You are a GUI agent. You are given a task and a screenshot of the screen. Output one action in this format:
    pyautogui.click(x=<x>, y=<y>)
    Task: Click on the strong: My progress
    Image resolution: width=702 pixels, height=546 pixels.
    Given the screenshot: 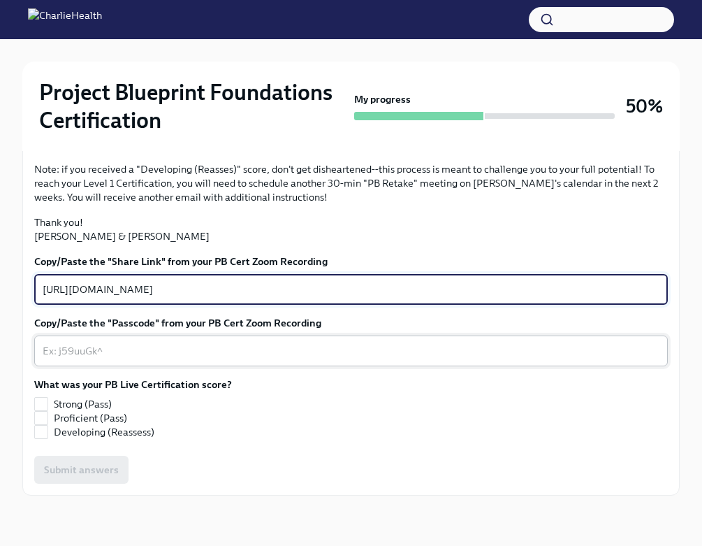 What is the action you would take?
    pyautogui.click(x=382, y=99)
    